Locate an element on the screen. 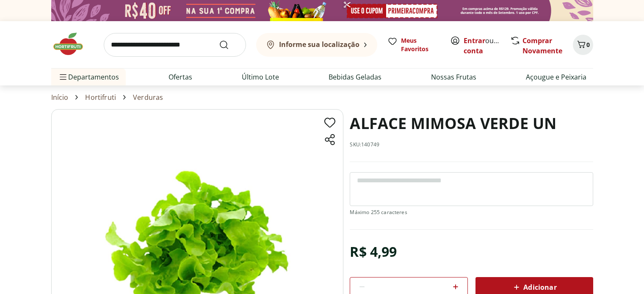  a: Verduras is located at coordinates (148, 97).